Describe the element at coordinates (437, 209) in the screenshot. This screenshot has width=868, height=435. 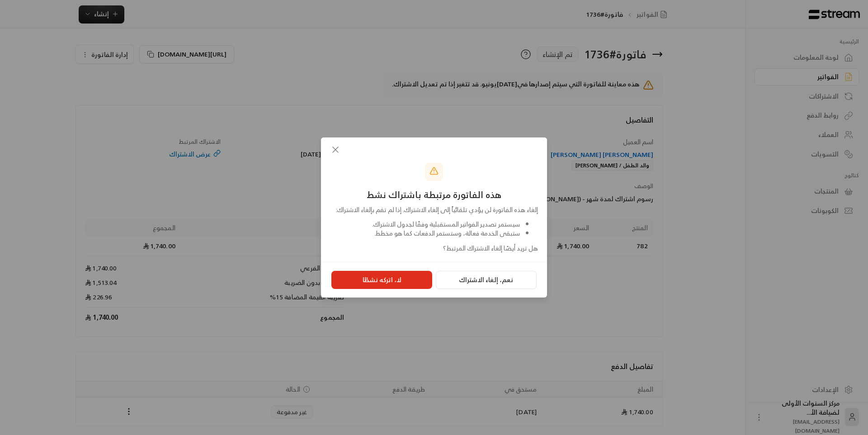
I see `span: إلغاء هذه الفاتورة لن يؤدي تلقائياً إلى إلغاء الاشتراك. إذا لم تقم بإلغاء الاشتراك:` at that location.